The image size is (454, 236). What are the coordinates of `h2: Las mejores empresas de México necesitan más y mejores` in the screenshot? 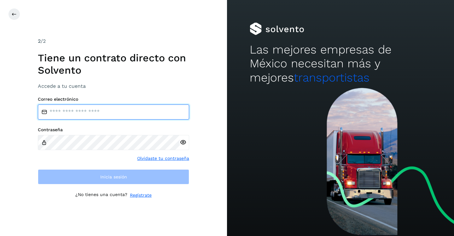 It's located at (340, 64).